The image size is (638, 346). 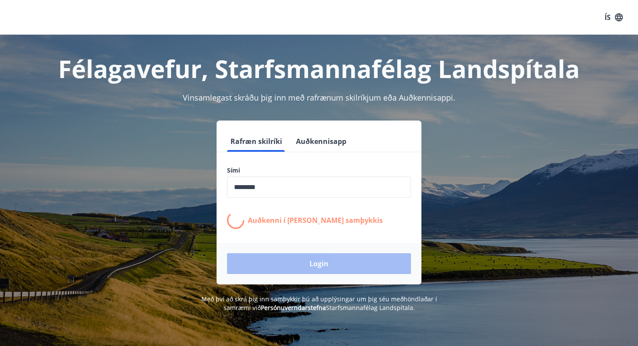 What do you see at coordinates (256, 141) in the screenshot?
I see `button: Rafræn skilríki` at bounding box center [256, 141].